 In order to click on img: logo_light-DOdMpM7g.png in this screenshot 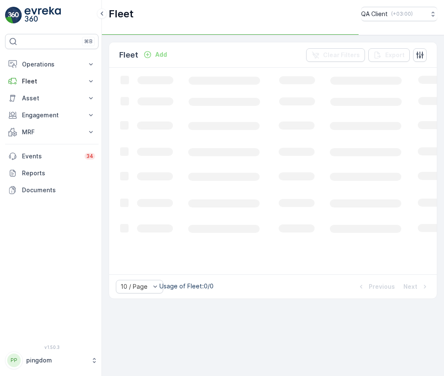, I will do `click(43, 15)`.